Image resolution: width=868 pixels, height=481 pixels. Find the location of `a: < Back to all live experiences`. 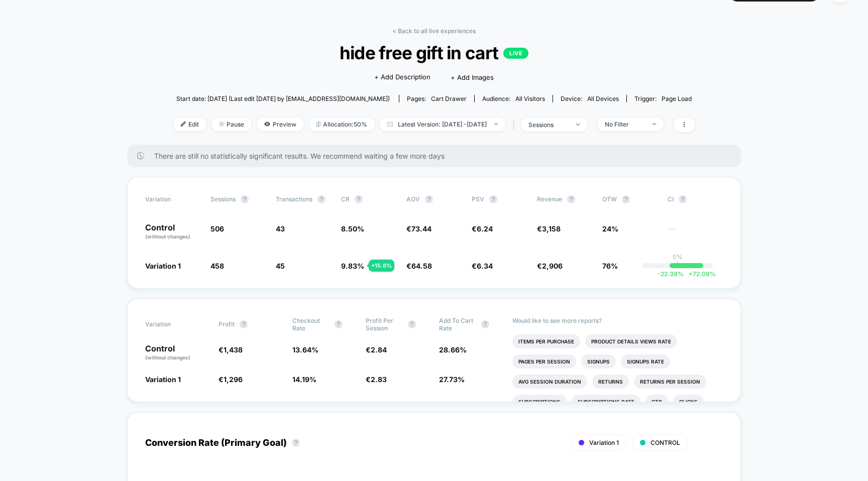

a: < Back to all live experiences is located at coordinates (434, 31).